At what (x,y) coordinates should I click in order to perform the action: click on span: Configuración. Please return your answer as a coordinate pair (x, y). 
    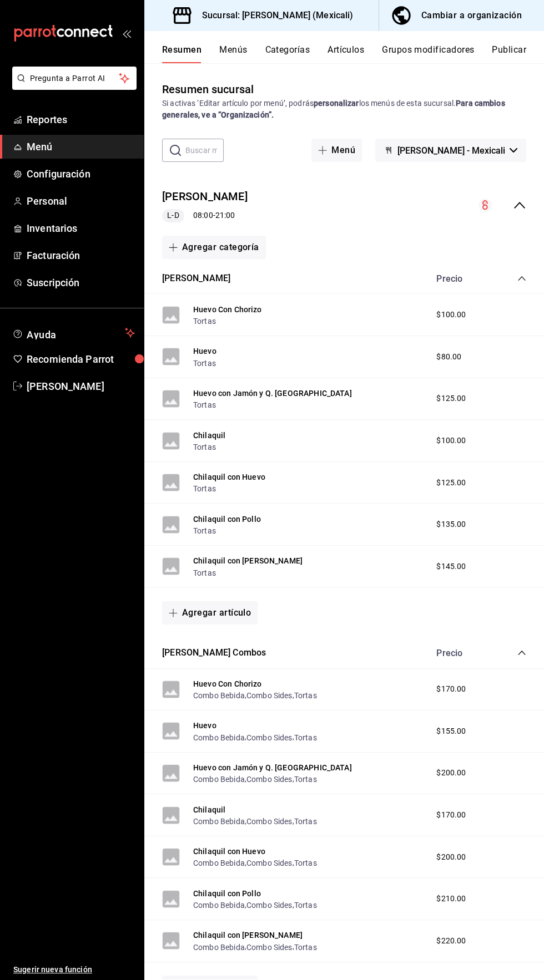
    Looking at the image, I should click on (81, 174).